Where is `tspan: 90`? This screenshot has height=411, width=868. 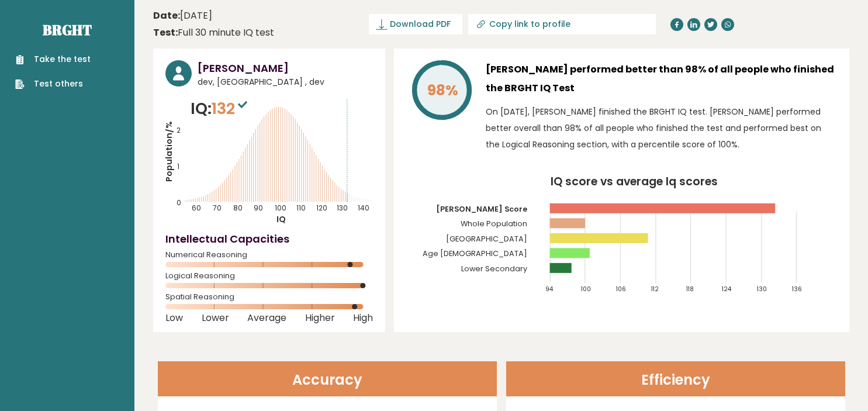 tspan: 90 is located at coordinates (259, 208).